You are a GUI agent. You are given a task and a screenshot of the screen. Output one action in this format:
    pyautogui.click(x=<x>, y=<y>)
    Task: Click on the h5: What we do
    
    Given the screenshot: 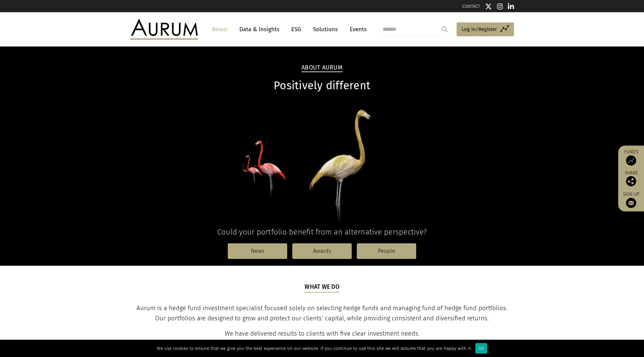 What is the action you would take?
    pyautogui.click(x=322, y=288)
    